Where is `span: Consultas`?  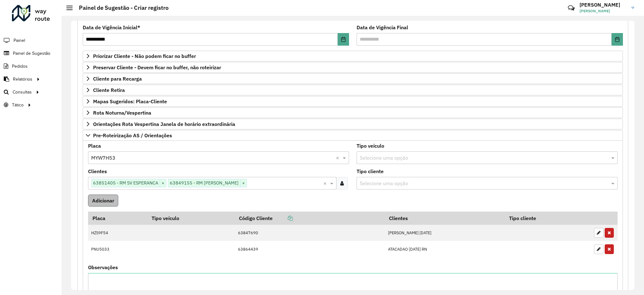 span: Consultas is located at coordinates (22, 92).